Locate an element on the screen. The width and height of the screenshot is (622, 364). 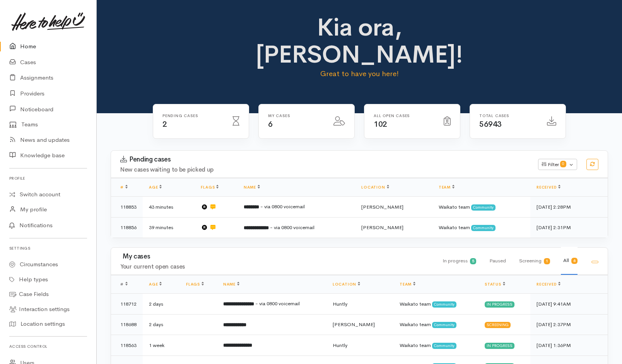
h3: My cases is located at coordinates (276, 257).